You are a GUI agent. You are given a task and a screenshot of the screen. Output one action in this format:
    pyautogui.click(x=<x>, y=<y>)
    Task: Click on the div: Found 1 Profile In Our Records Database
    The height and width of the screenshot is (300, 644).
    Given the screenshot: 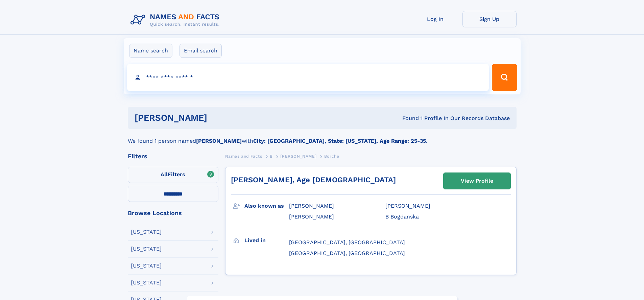 What is the action you would take?
    pyautogui.click(x=407, y=118)
    